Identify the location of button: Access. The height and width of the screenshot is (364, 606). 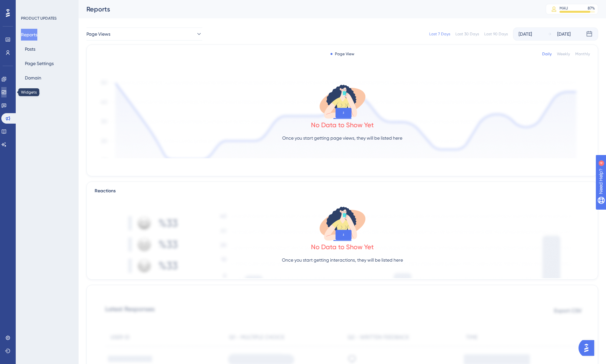
(32, 92).